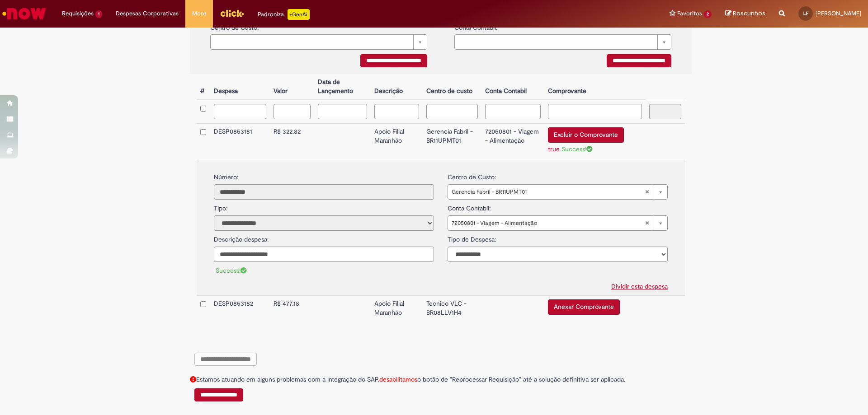  I want to click on span: Despesas Corporativas, so click(147, 13).